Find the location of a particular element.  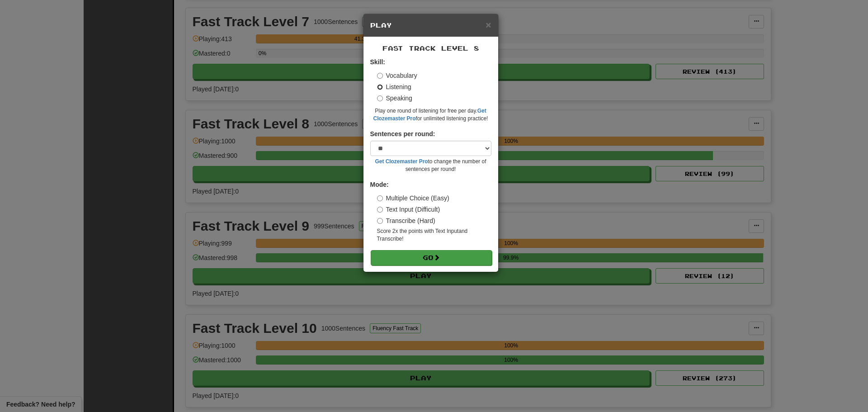

button: Close is located at coordinates (488, 24).